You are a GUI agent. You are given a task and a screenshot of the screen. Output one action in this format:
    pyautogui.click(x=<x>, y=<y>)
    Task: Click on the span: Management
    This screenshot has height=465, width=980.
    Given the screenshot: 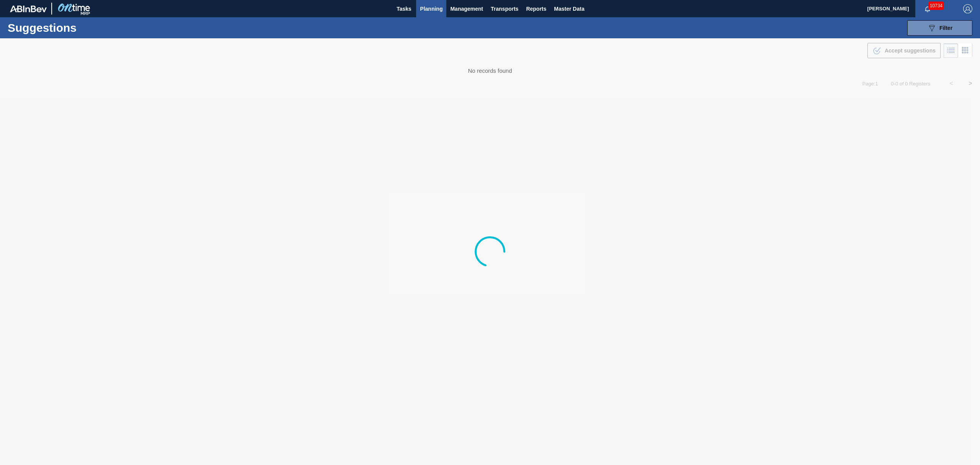 What is the action you would take?
    pyautogui.click(x=466, y=9)
    